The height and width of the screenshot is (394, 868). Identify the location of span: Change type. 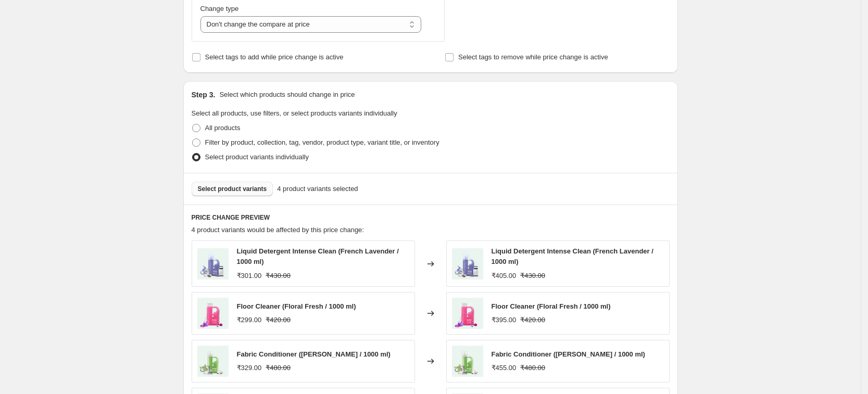
(220, 8).